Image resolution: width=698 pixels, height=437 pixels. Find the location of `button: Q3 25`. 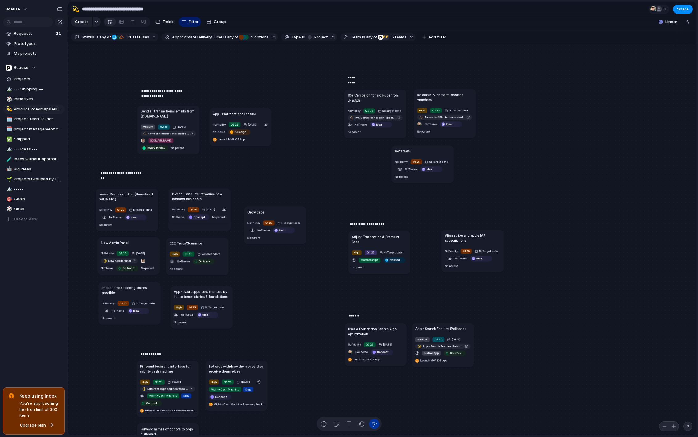

button: Q3 25 is located at coordinates (234, 125).